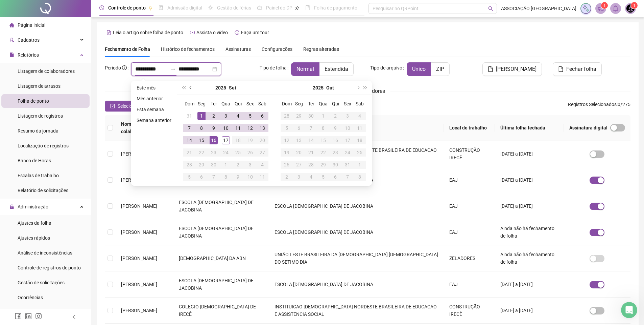 The width and height of the screenshot is (644, 325). Describe the element at coordinates (528, 232) in the screenshot. I see `span: Ainda não há fechamento de folha` at that location.